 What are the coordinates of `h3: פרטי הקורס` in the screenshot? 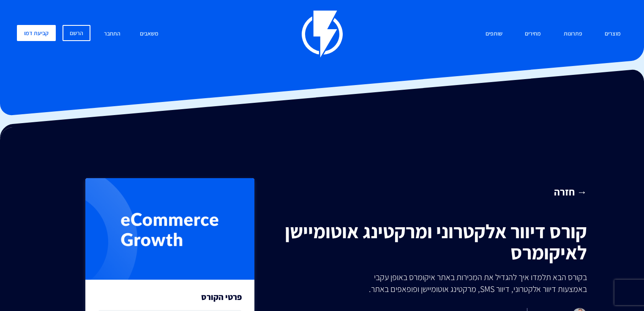 It's located at (221, 297).